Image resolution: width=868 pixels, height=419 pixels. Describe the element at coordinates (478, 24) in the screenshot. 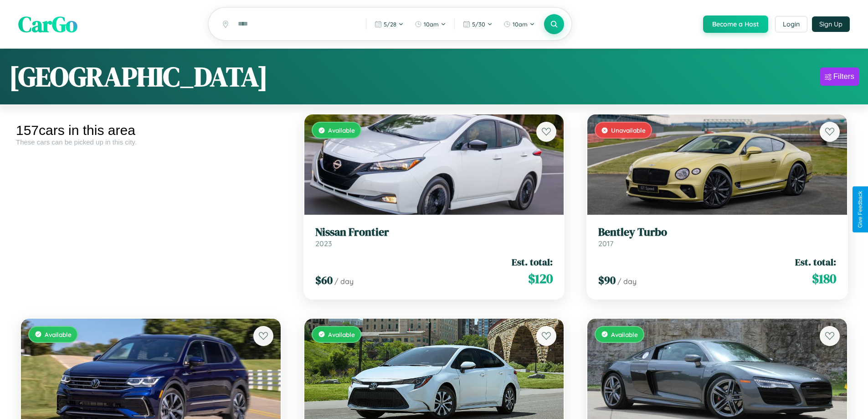

I see `button: 5/30` at that location.